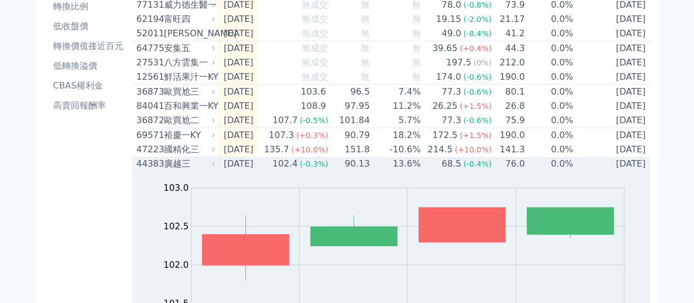 The width and height of the screenshot is (694, 303). What do you see at coordinates (282, 135) in the screenshot?
I see `div: 107.3` at bounding box center [282, 135].